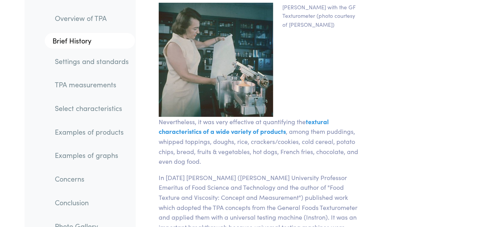  Describe the element at coordinates (90, 41) in the screenshot. I see `a: Brief History` at that location.